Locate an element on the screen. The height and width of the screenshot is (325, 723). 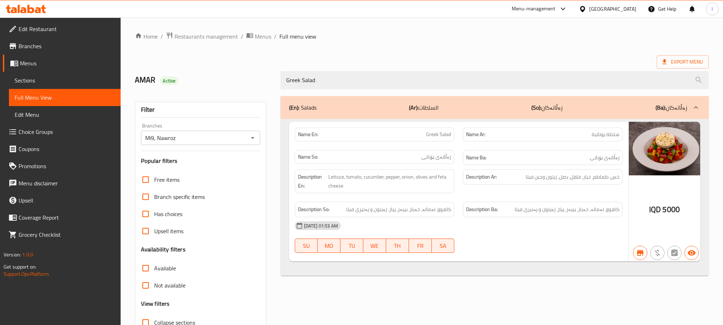
b: (En): is located at coordinates (294, 107).